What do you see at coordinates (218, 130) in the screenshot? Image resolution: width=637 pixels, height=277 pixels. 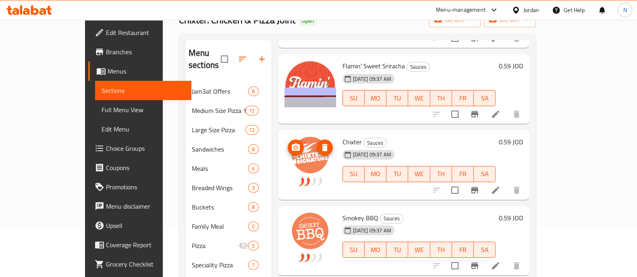 I see `div: Large Size Pizza` at bounding box center [218, 130].